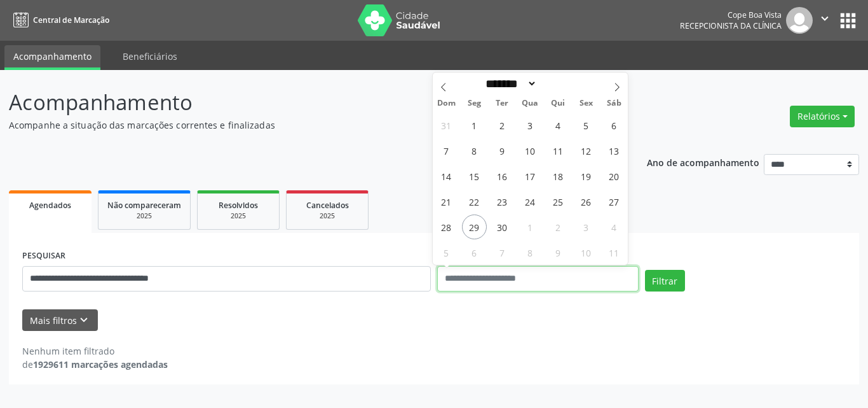  I want to click on div: de, so click(94, 364).